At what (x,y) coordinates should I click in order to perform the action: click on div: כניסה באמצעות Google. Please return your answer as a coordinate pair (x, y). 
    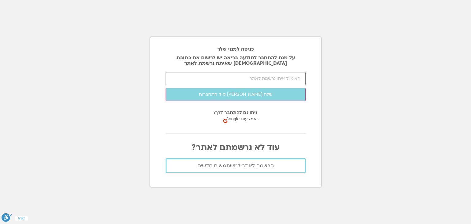
    Looking at the image, I should click on (252, 119).